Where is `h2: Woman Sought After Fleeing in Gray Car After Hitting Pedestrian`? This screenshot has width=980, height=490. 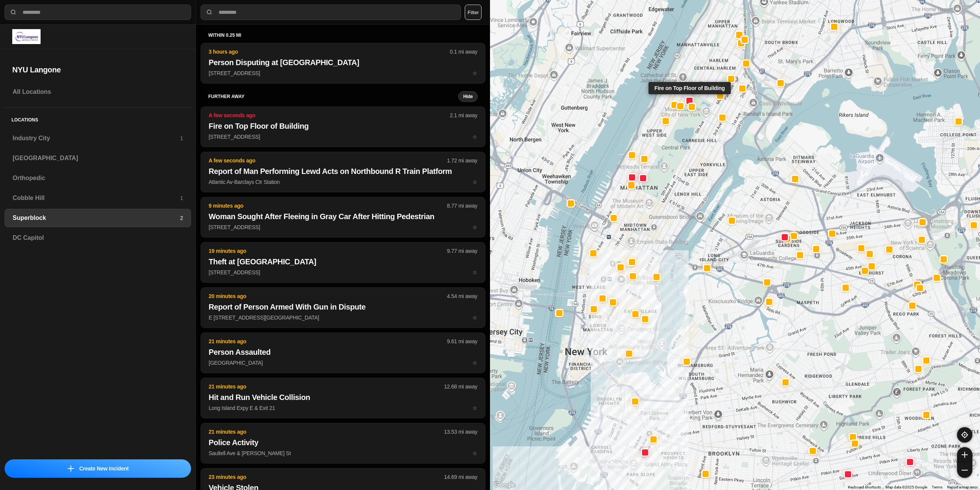
h2: Woman Sought After Fleeing in Gray Car After Hitting Pedestrian is located at coordinates (343, 216).